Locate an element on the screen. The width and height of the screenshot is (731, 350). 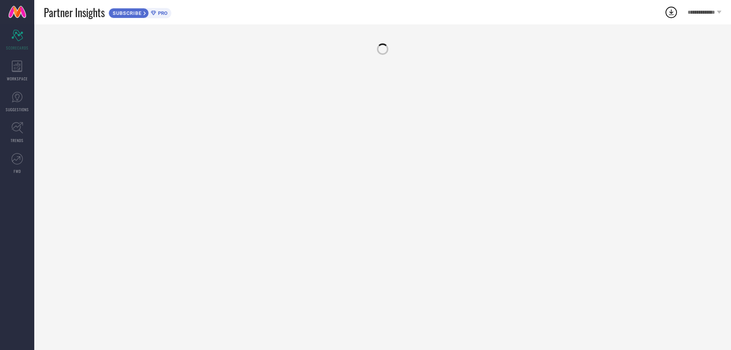
span: SUBSCRIBE is located at coordinates (126, 13).